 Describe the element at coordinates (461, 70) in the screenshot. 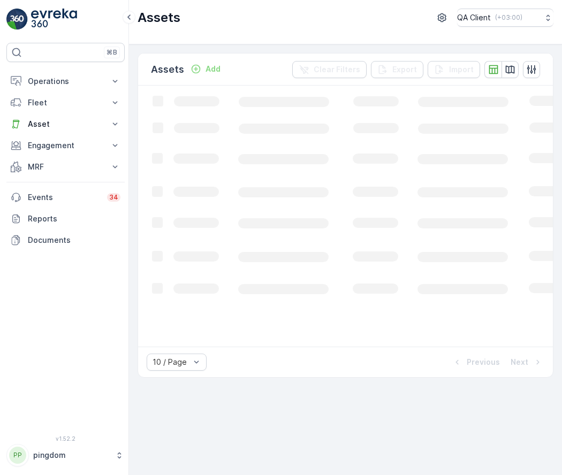

I see `p: Import` at that location.